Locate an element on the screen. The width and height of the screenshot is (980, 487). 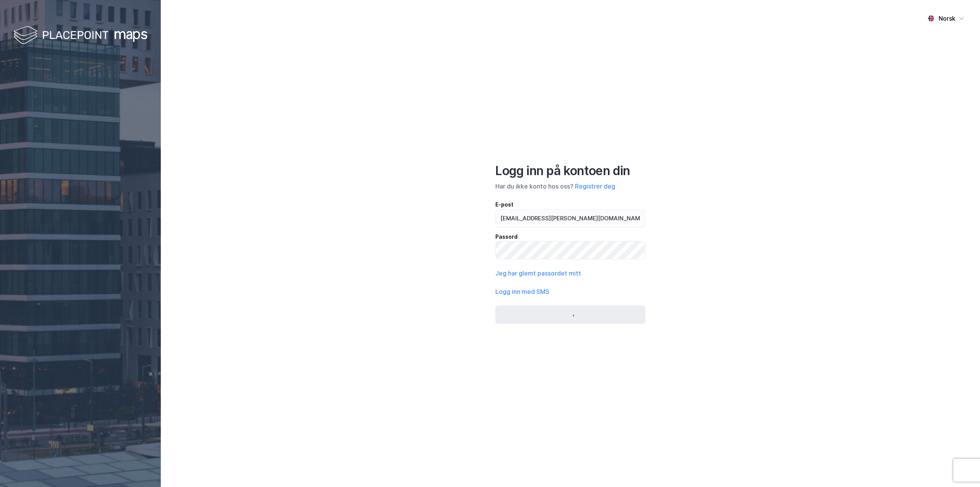
button: Registrer deg is located at coordinates (595, 186).